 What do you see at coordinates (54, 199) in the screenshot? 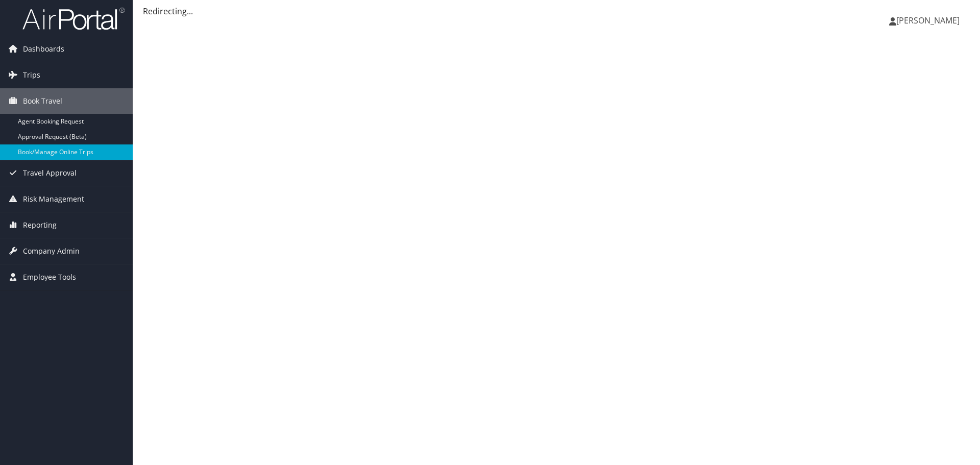
I see `span: Risk Management` at bounding box center [54, 199].